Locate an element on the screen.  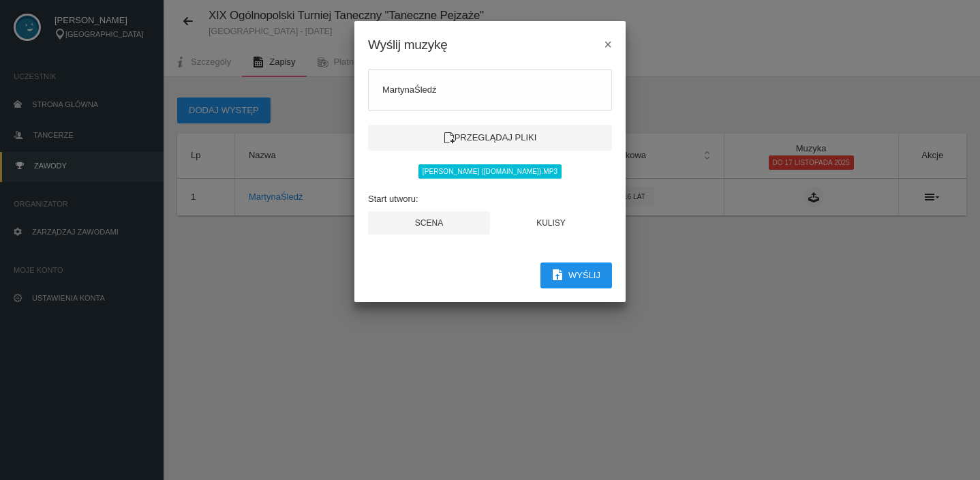
button: Kulisy is located at coordinates (551, 223).